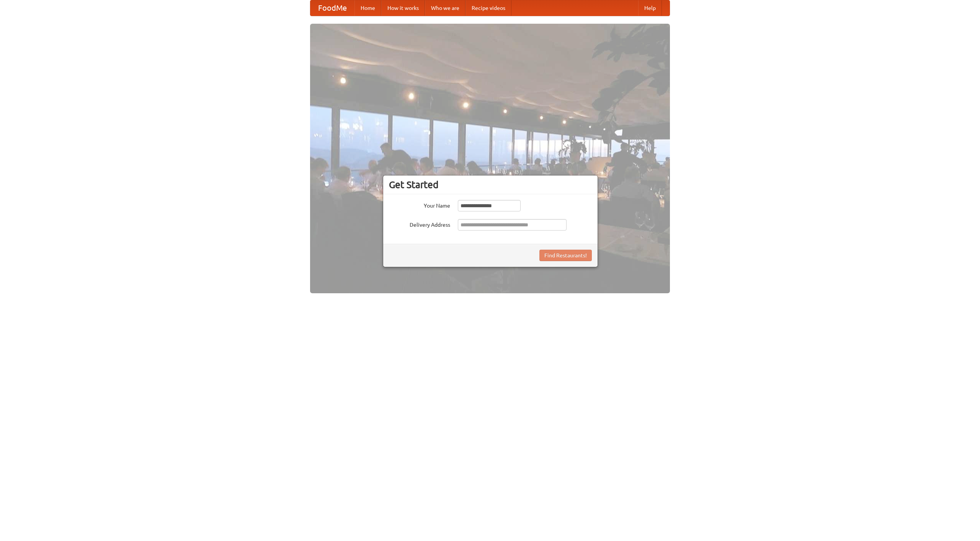  I want to click on label: Delivery Address, so click(419, 224).